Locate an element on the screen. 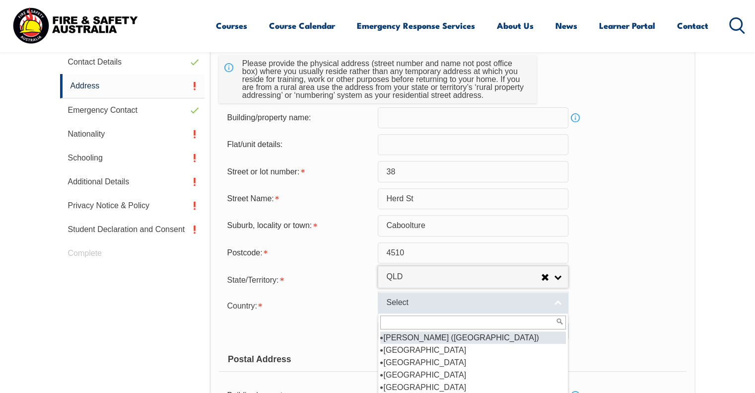  a: Schooling is located at coordinates (133, 158).